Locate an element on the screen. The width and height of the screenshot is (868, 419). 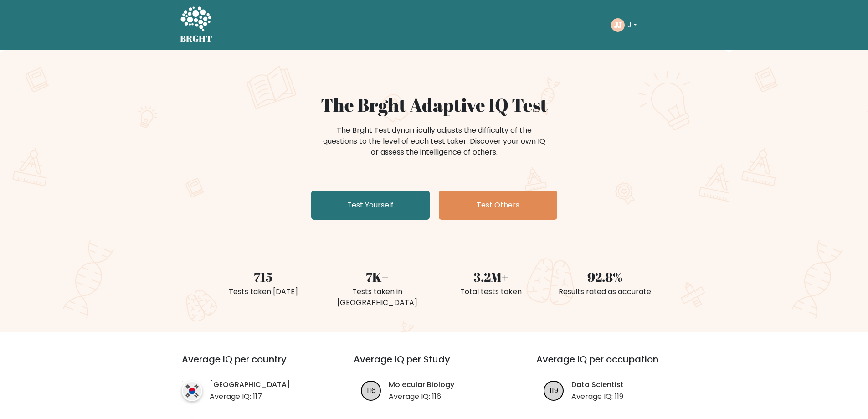
img: country is located at coordinates (192, 391).